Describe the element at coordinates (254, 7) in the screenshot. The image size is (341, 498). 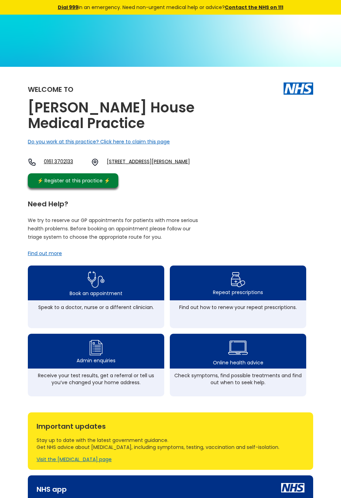
I see `a: Contact the NHS on 111` at that location.